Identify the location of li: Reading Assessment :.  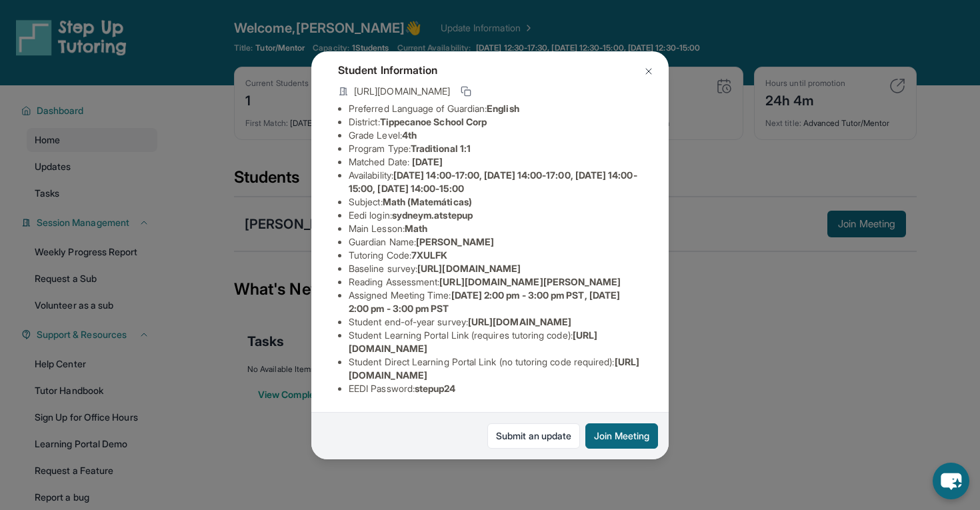
(495, 282).